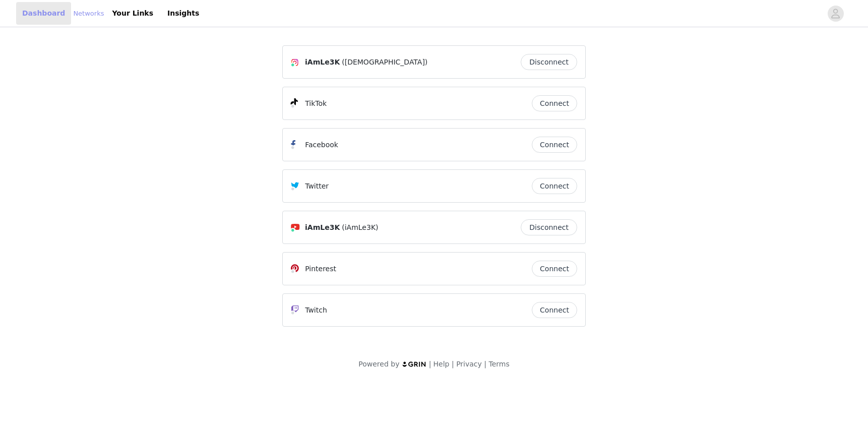 This screenshot has width=868, height=429. I want to click on p: Twitter, so click(317, 186).